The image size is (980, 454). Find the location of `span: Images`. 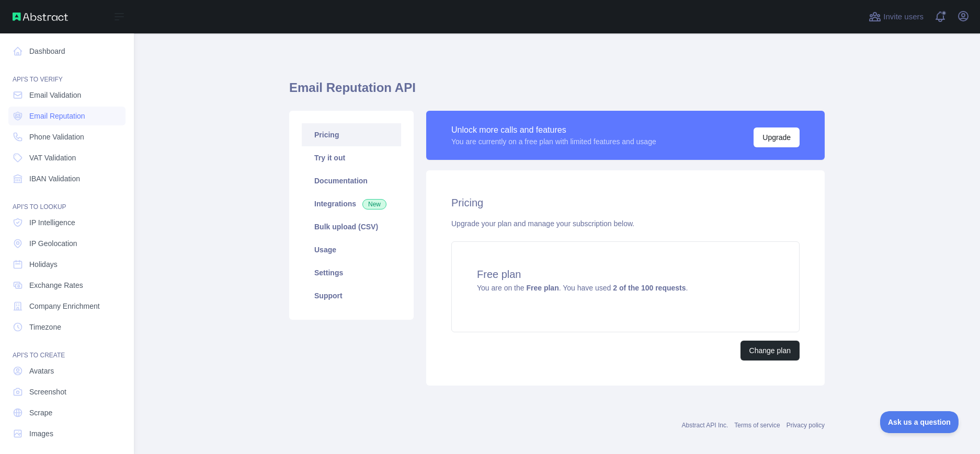

span: Images is located at coordinates (41, 433).